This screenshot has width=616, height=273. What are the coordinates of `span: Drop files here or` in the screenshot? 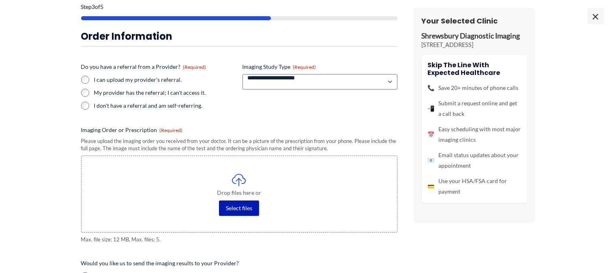 It's located at (239, 193).